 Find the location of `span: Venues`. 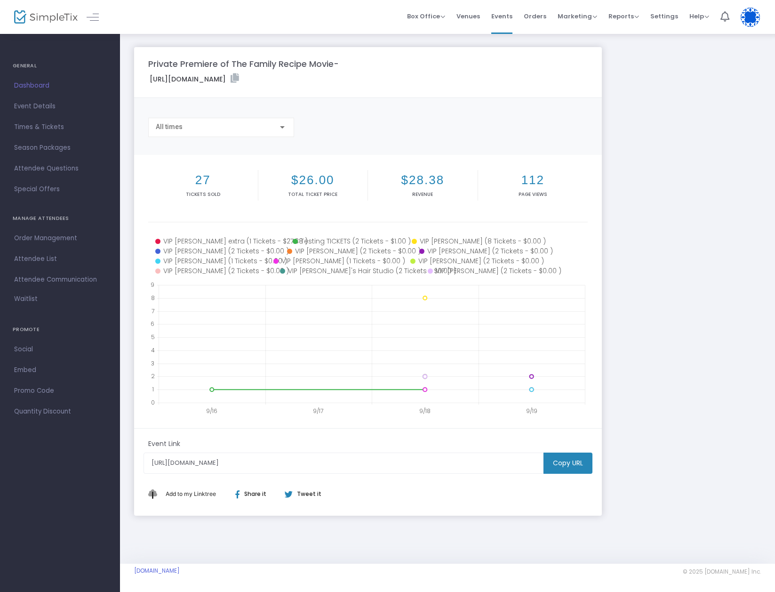

span: Venues is located at coordinates (468, 16).